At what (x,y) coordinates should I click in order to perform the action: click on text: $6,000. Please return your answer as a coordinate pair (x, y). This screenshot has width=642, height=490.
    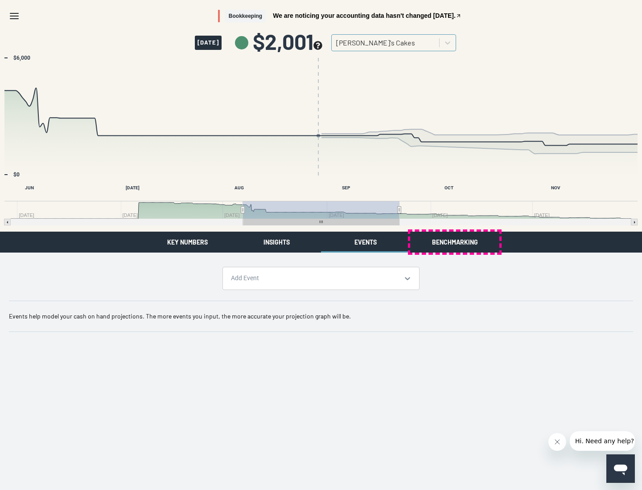
    Looking at the image, I should click on (22, 58).